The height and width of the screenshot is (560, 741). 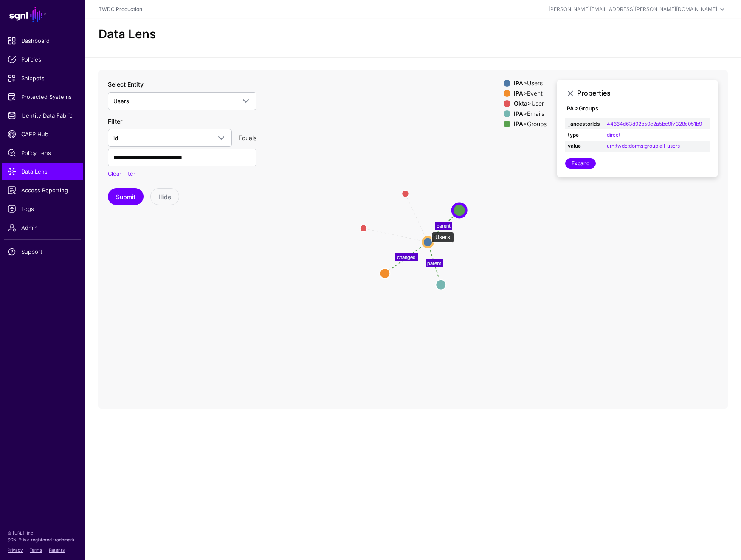 What do you see at coordinates (57, 549) in the screenshot?
I see `a: Patents` at bounding box center [57, 549].